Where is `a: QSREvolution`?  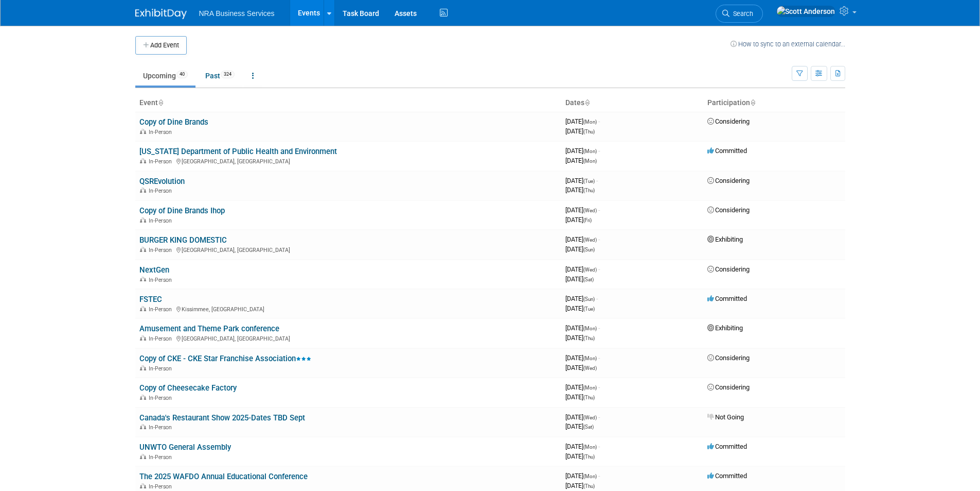 a: QSREvolution is located at coordinates (162, 181).